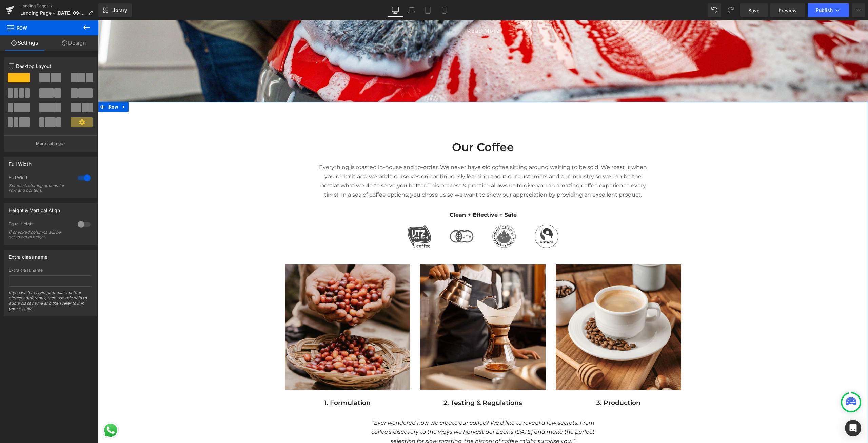 The width and height of the screenshot is (868, 443). Describe the element at coordinates (13, 410) in the screenshot. I see `div: Open WhatsApp chat` at that location.